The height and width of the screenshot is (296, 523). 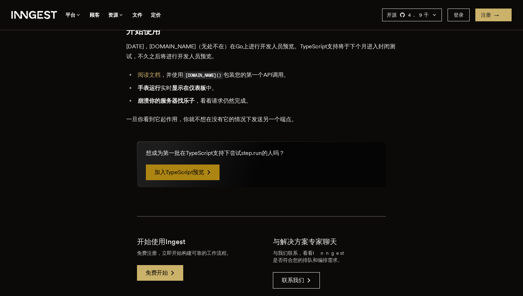 What do you see at coordinates (266, 75) in the screenshot?
I see `li: ，并使用 包装您的第一个API调用。` at bounding box center [266, 75].